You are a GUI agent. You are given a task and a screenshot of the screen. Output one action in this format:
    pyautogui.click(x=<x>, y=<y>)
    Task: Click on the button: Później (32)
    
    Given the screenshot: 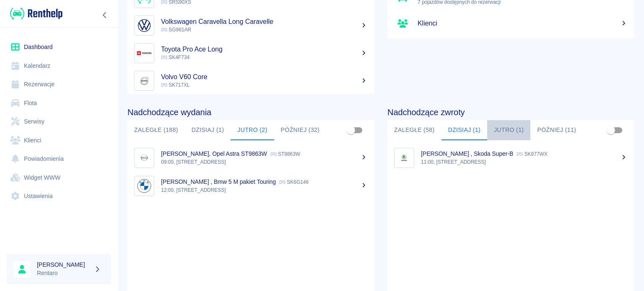 What is the action you would take?
    pyautogui.click(x=300, y=130)
    